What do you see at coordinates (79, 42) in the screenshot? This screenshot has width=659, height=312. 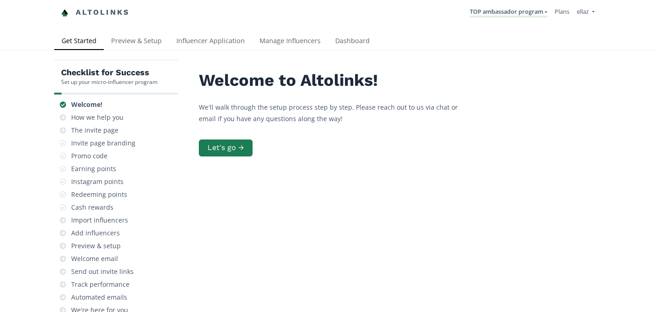 I see `a: Get Started` at bounding box center [79, 42].